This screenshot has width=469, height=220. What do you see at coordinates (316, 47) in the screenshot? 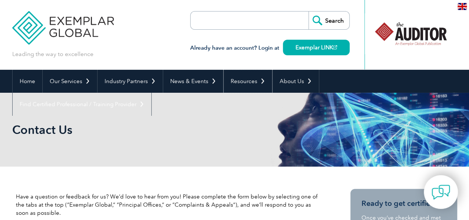
I see `a: Exemplar LINK` at bounding box center [316, 47].